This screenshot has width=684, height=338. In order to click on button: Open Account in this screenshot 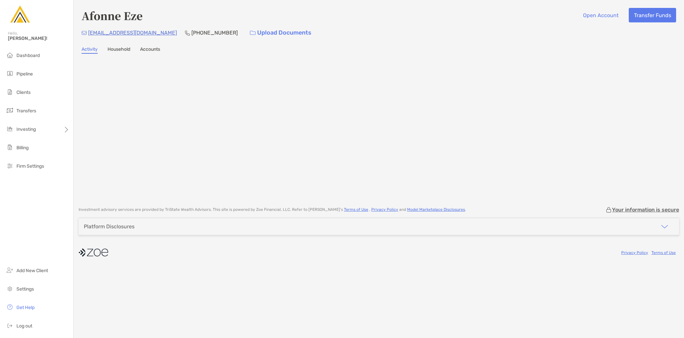, I will do `click(601, 15)`.